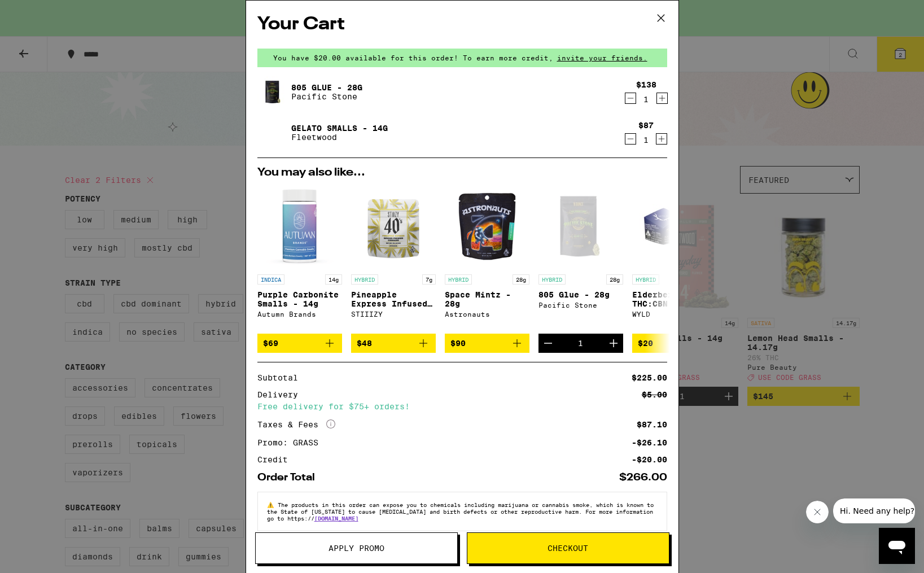 The image size is (924, 573). What do you see at coordinates (649, 443) in the screenshot?
I see `div: -$26.10` at bounding box center [649, 443].